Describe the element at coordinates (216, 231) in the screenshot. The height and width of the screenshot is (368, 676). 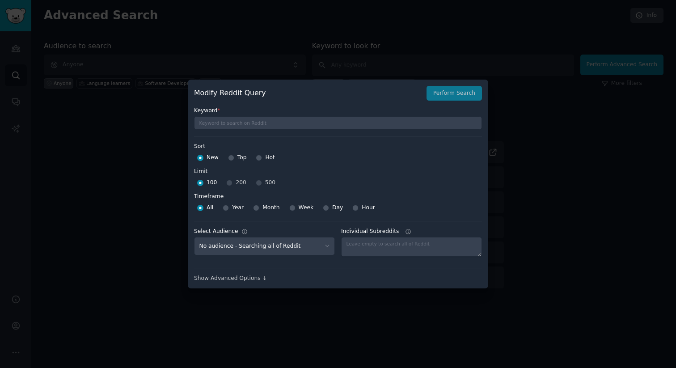
I see `div: Select Audience` at that location.